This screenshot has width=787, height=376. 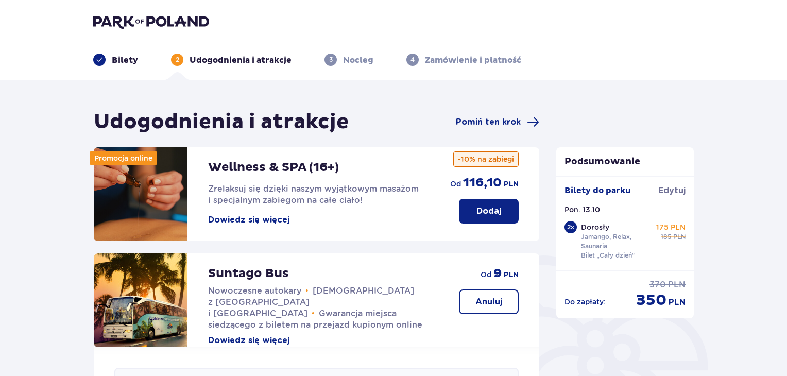 I want to click on p: 175 PLN, so click(x=670, y=227).